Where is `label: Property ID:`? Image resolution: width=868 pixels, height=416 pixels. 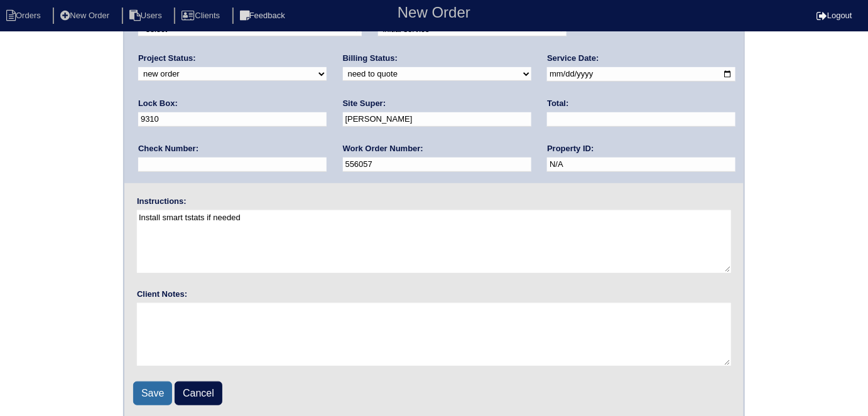 label: Property ID: is located at coordinates (570, 149).